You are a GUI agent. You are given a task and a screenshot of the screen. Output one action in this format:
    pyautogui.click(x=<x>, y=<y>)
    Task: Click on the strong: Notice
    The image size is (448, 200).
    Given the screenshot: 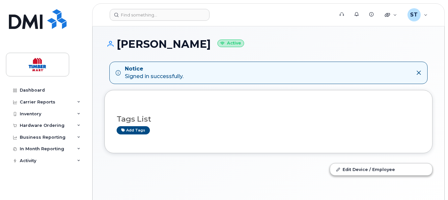 What is the action you would take?
    pyautogui.click(x=154, y=69)
    